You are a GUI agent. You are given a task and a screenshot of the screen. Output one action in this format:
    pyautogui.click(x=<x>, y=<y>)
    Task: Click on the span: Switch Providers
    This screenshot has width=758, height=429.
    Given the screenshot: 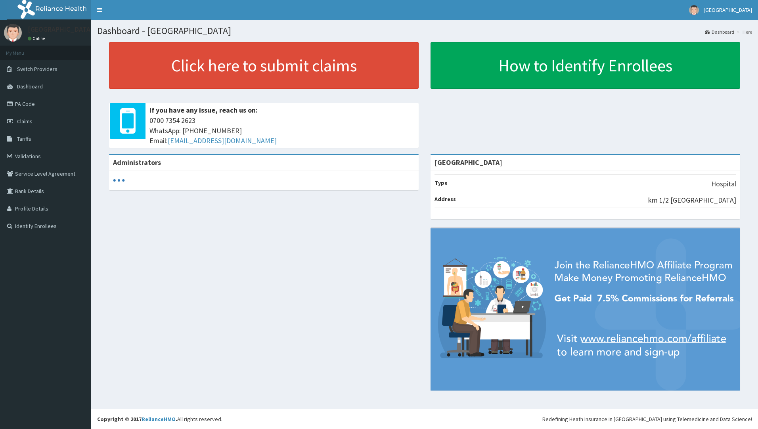 What is the action you would take?
    pyautogui.click(x=37, y=69)
    